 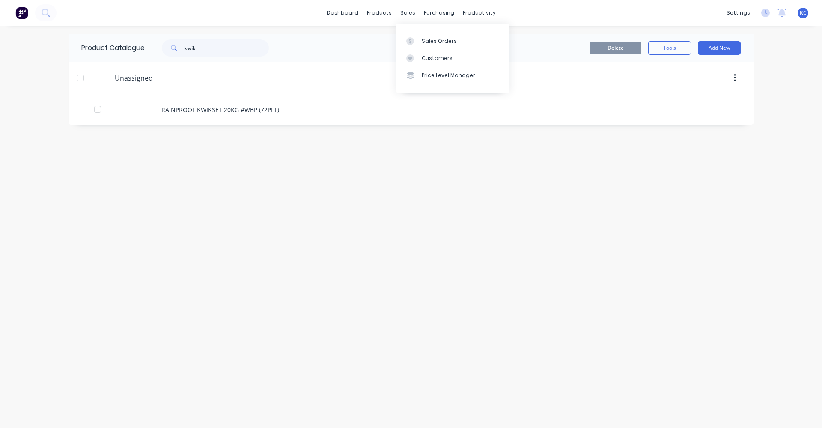 What do you see at coordinates (453, 58) in the screenshot?
I see `a: Customers` at bounding box center [453, 58].